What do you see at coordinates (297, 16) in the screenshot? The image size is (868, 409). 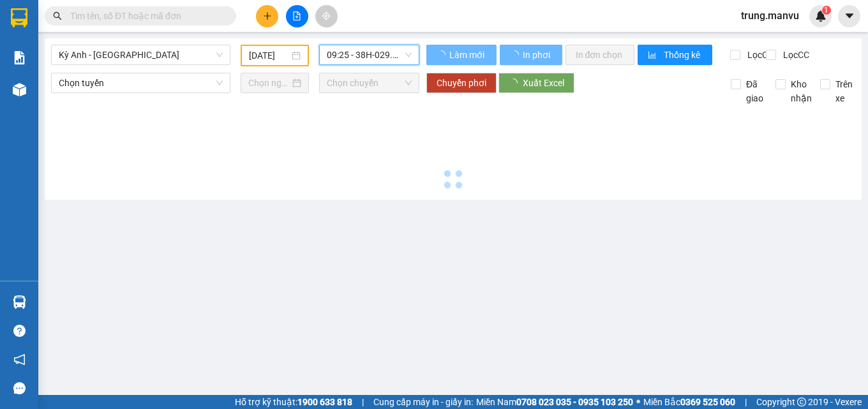 I see `button: file-add` at bounding box center [297, 16].